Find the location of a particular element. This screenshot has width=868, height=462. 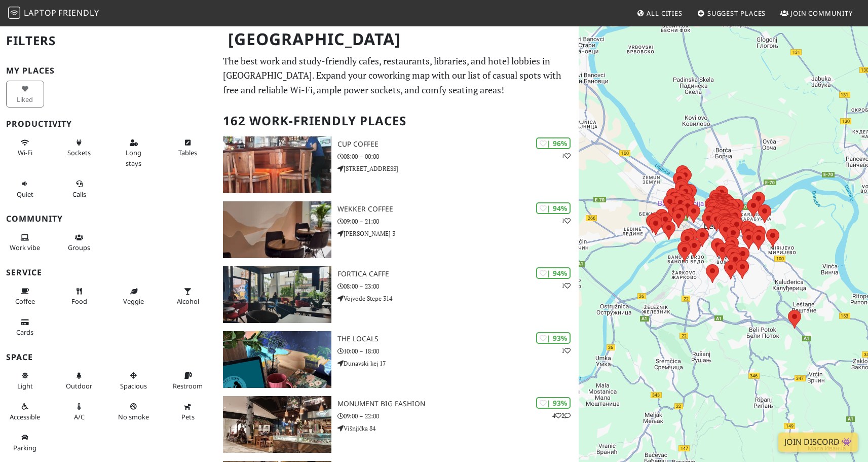

a: LaptopFriendly LaptopFriendly is located at coordinates (53, 14).